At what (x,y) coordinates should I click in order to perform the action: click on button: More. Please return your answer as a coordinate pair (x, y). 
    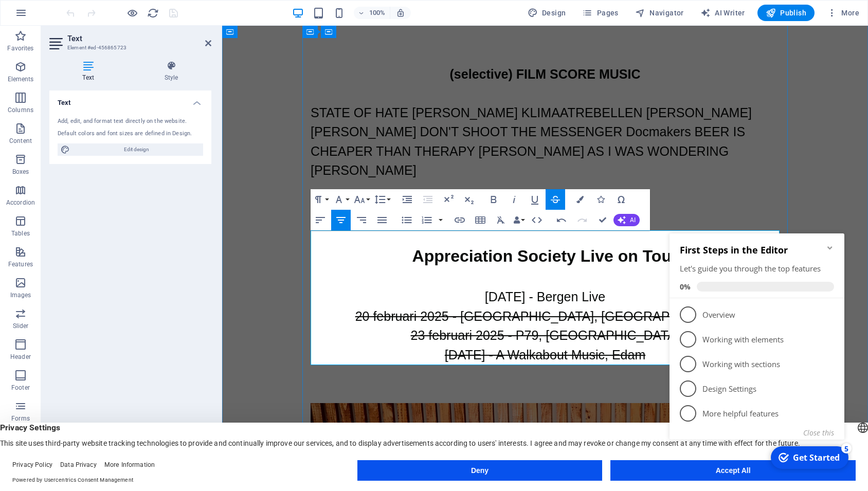
    Looking at the image, I should click on (843, 13).